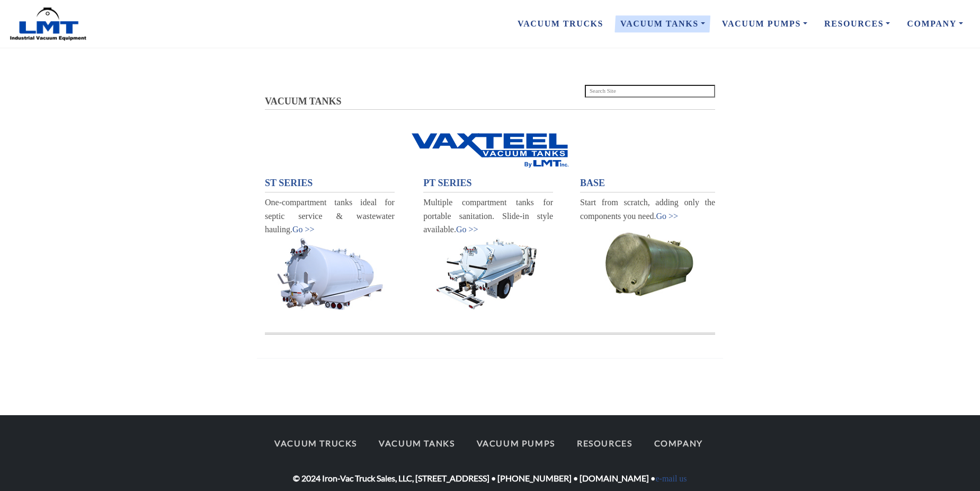  I want to click on a: Base Tanks, so click(647, 262).